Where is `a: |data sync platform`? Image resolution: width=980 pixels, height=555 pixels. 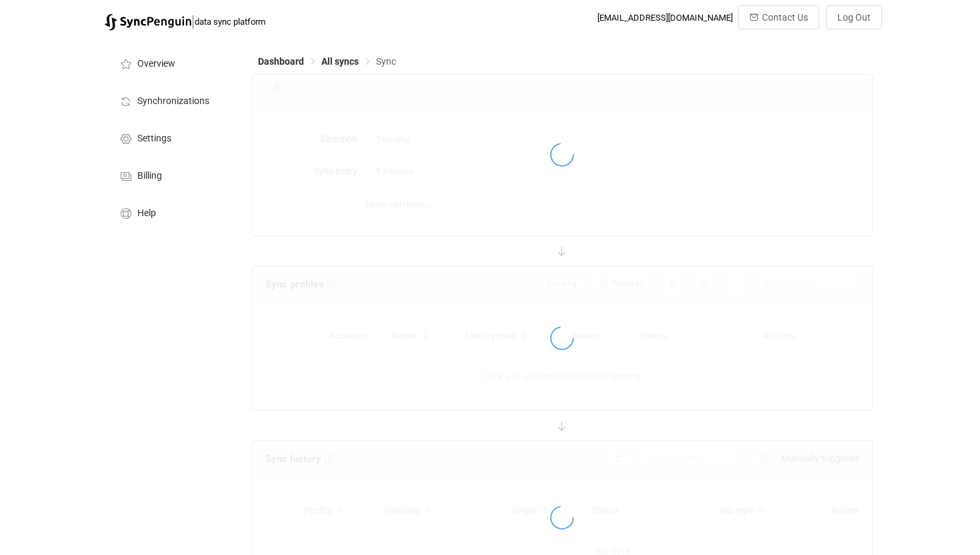
a: |data sync platform is located at coordinates (184, 21).